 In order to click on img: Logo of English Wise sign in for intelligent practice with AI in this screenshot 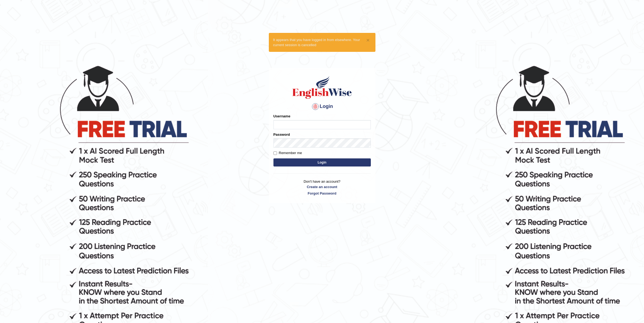, I will do `click(322, 88)`.